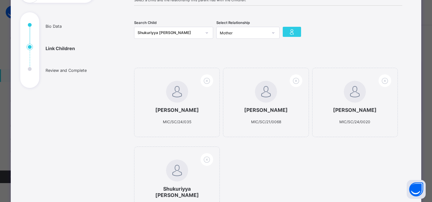 Image resolution: width=432 pixels, height=202 pixels. What do you see at coordinates (233, 23) in the screenshot?
I see `span: Select Relationship` at bounding box center [233, 23].